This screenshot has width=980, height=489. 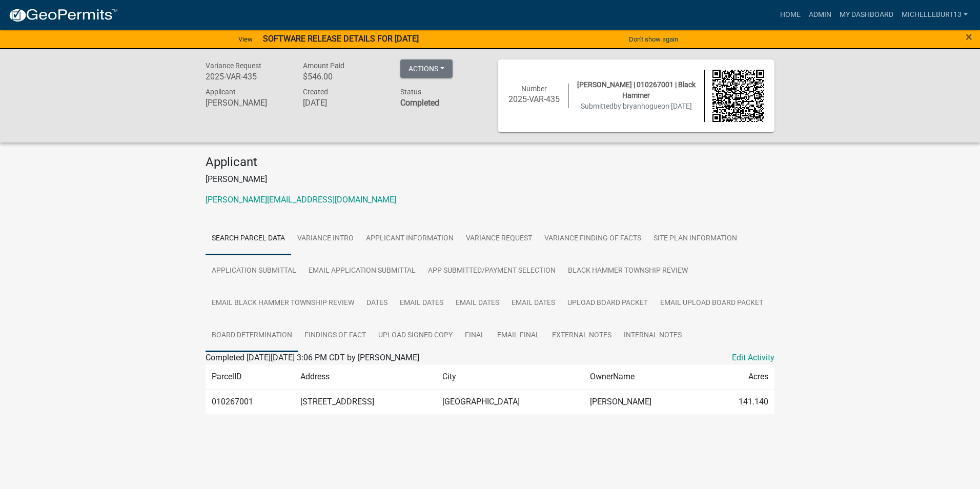 I want to click on span: Status, so click(x=411, y=91).